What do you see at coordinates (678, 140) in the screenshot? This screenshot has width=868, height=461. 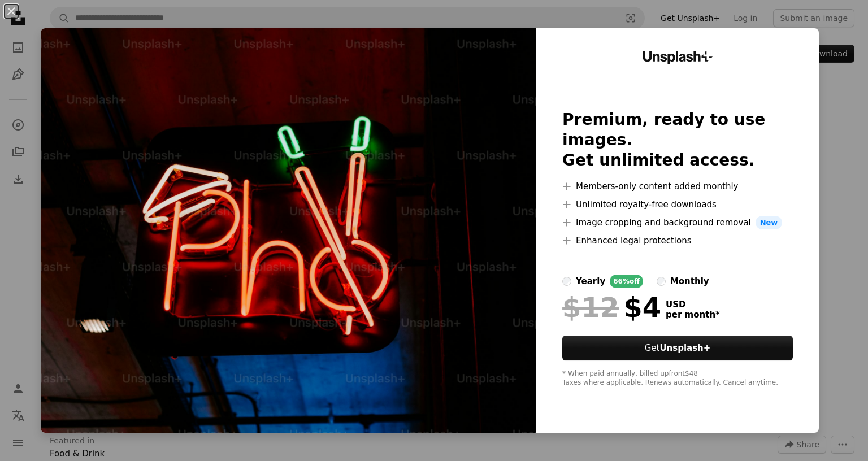 I see `h2: Premium, ready to use images. Get unlimited access.` at bounding box center [678, 140].